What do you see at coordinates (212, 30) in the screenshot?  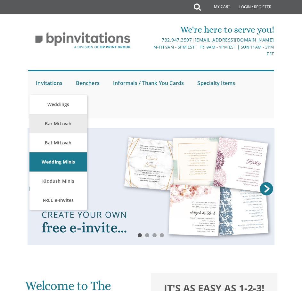 I see `div: We're here to serve you!` at bounding box center [212, 30].